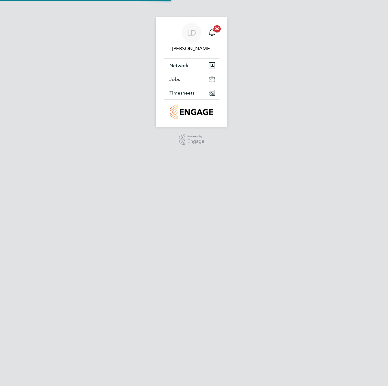 Image resolution: width=388 pixels, height=386 pixels. Describe the element at coordinates (179, 65) in the screenshot. I see `span: Network` at that location.